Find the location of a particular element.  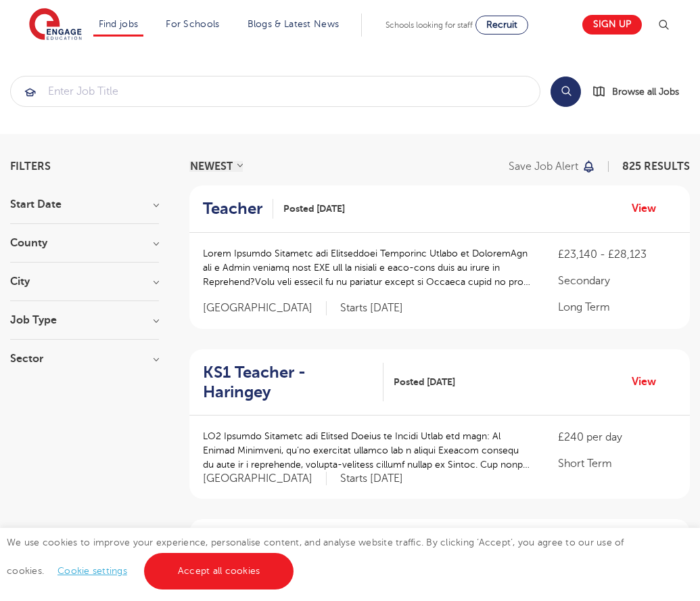

span: Filters is located at coordinates (30, 167).